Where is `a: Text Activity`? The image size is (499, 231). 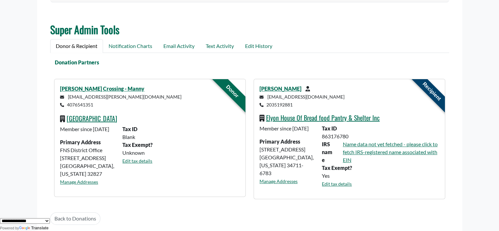 a: Text Activity is located at coordinates (220, 46).